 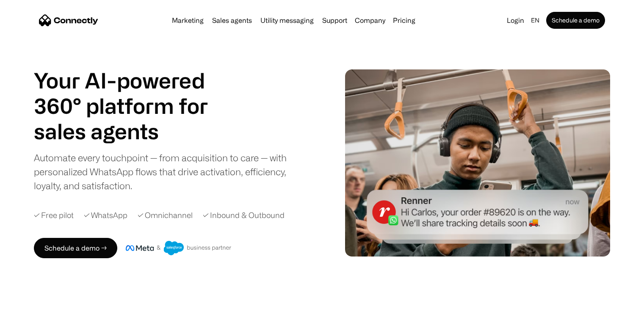 I want to click on a: Login, so click(x=515, y=21).